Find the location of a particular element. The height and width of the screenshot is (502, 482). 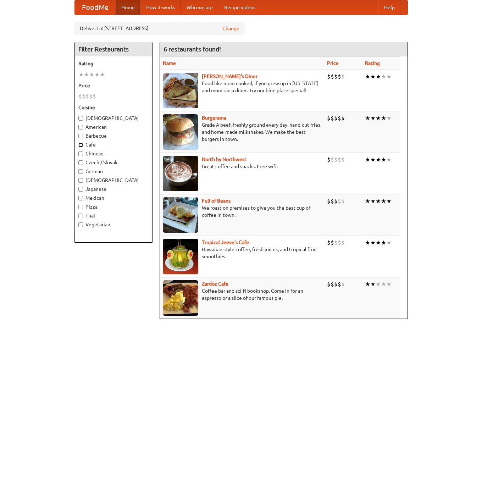

img: sallys.jpg is located at coordinates (180, 90).